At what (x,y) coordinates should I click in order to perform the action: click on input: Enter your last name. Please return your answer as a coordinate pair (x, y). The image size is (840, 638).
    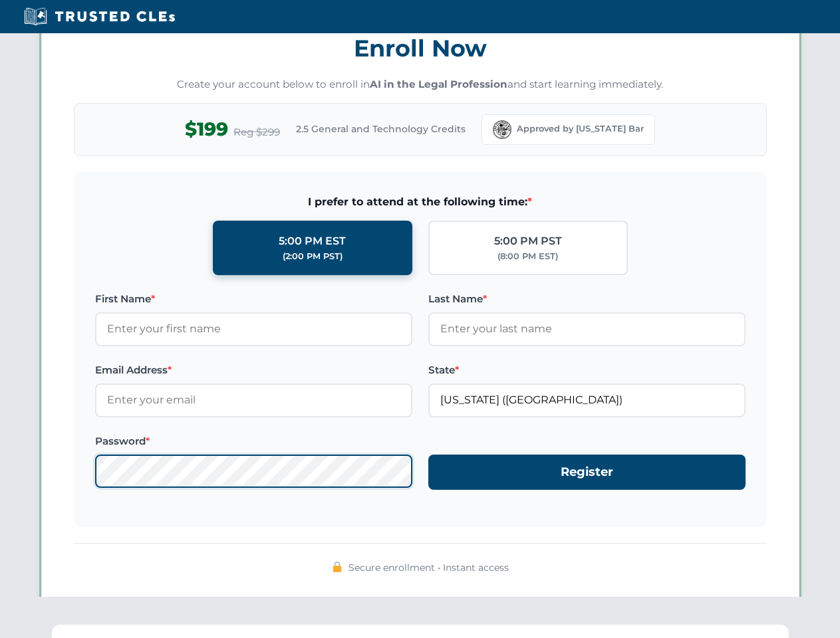
    Looking at the image, I should click on (587, 329).